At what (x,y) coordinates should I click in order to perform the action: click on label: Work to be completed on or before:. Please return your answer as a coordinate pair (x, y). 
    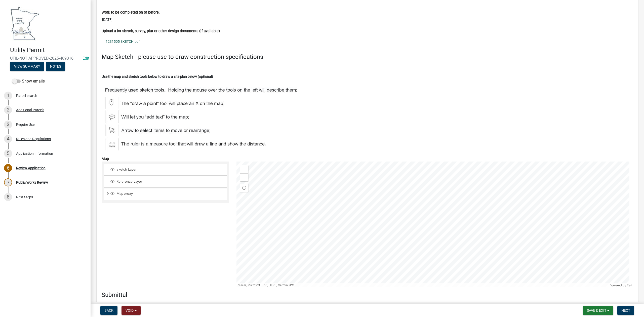
    Looking at the image, I should click on (131, 12).